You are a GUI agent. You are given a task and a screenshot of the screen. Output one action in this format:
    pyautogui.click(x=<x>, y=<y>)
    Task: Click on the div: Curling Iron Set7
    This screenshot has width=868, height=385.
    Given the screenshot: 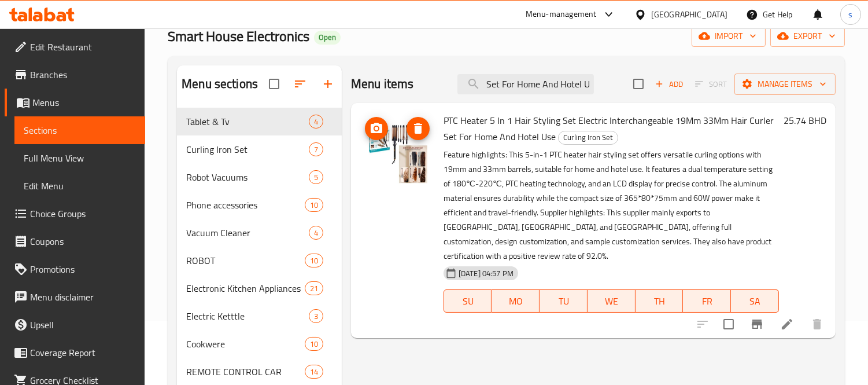 What is the action you would take?
    pyautogui.click(x=259, y=150)
    